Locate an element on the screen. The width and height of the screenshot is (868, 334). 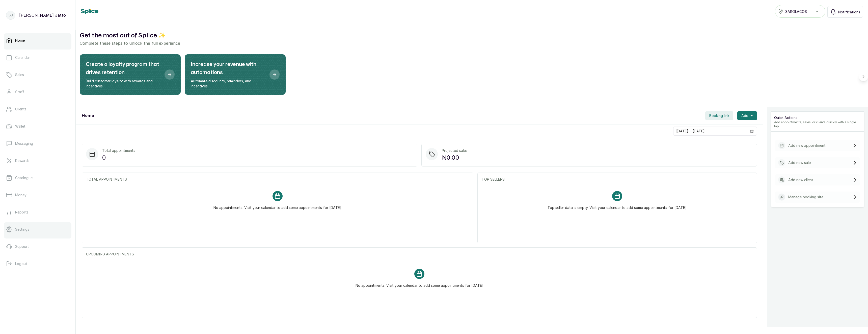
p: Automate discounts, reminders, and incentives is located at coordinates (228, 84).